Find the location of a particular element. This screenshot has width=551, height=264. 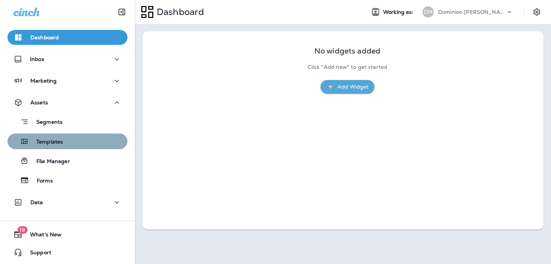

p: Click "Add new" to get started is located at coordinates (347, 67).